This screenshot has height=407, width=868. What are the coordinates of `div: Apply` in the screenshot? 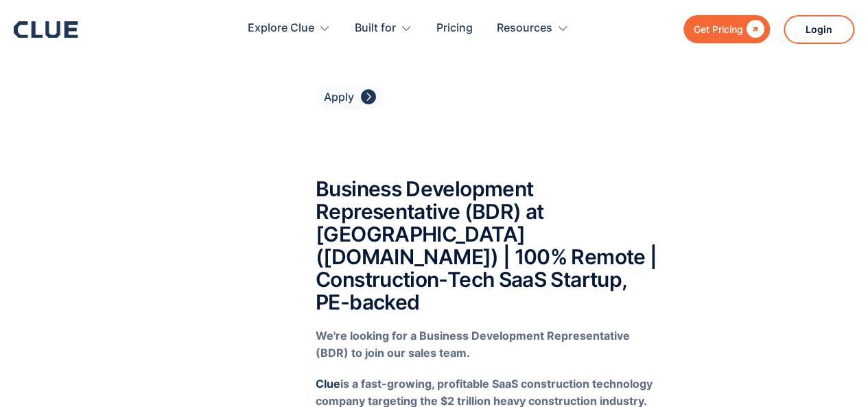 It's located at (339, 97).